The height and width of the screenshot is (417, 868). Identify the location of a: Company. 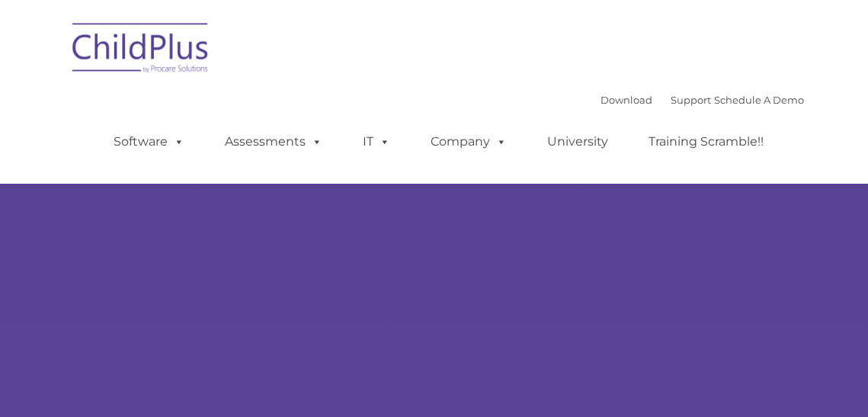
(468, 141).